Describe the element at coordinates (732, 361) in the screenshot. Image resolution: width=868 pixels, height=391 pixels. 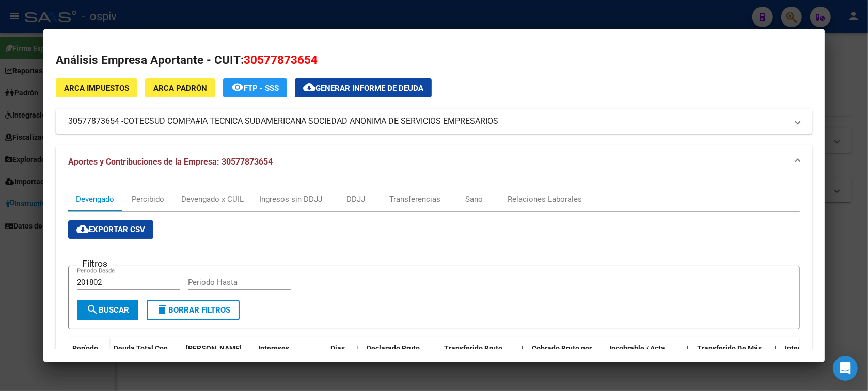
I see `datatable-header-cell: Transferido De Más` at that location.